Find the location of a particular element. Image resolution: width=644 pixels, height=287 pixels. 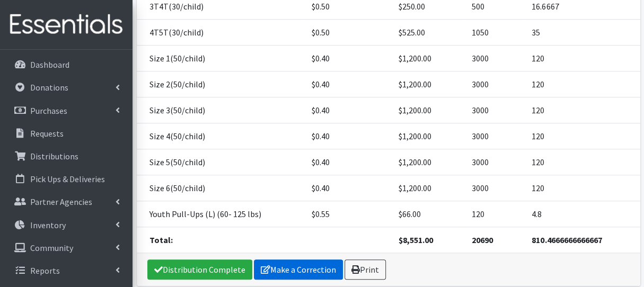

td: $0.55 is located at coordinates (348, 214).